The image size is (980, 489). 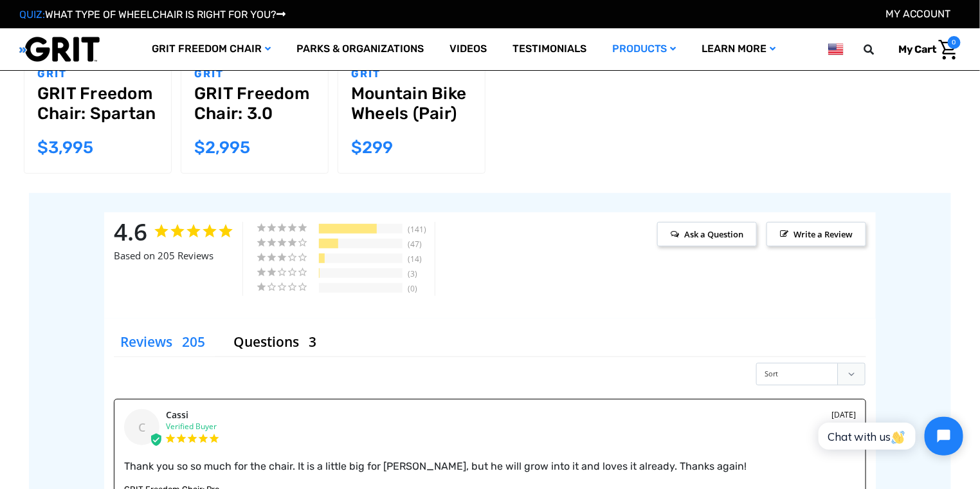 What do you see at coordinates (739, 49) in the screenshot?
I see `a: Learn More` at bounding box center [739, 49].